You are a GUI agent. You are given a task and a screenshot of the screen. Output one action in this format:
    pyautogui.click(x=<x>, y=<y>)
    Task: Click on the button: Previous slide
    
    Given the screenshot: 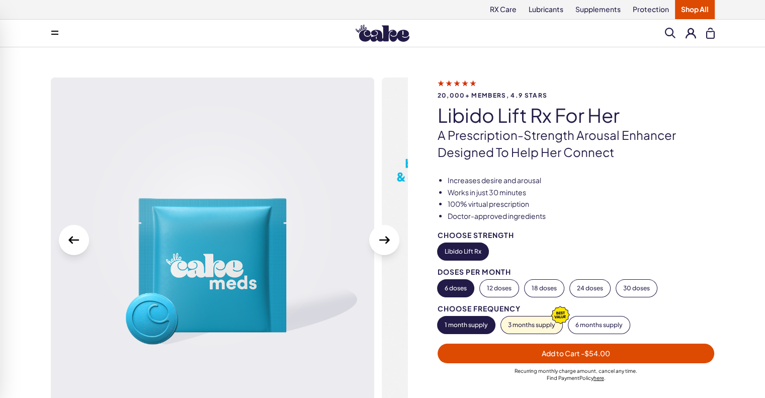 What is the action you would take?
    pyautogui.click(x=74, y=240)
    